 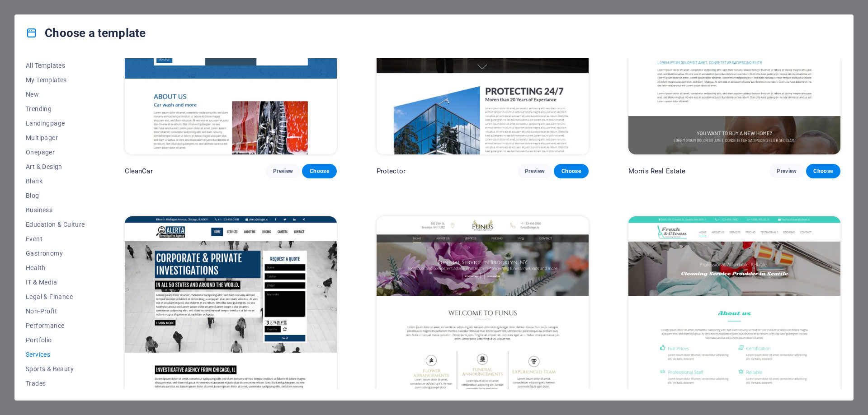 I want to click on button: Trades, so click(x=55, y=384).